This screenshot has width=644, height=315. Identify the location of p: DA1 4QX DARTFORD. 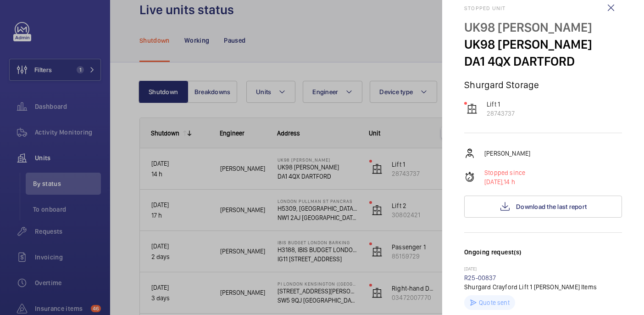
(543, 61).